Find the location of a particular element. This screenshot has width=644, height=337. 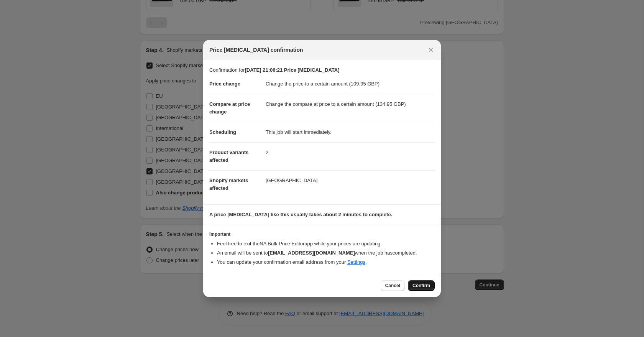

dd: Change the compare at price to a certain amount (134.95 GBP) is located at coordinates (350, 104).